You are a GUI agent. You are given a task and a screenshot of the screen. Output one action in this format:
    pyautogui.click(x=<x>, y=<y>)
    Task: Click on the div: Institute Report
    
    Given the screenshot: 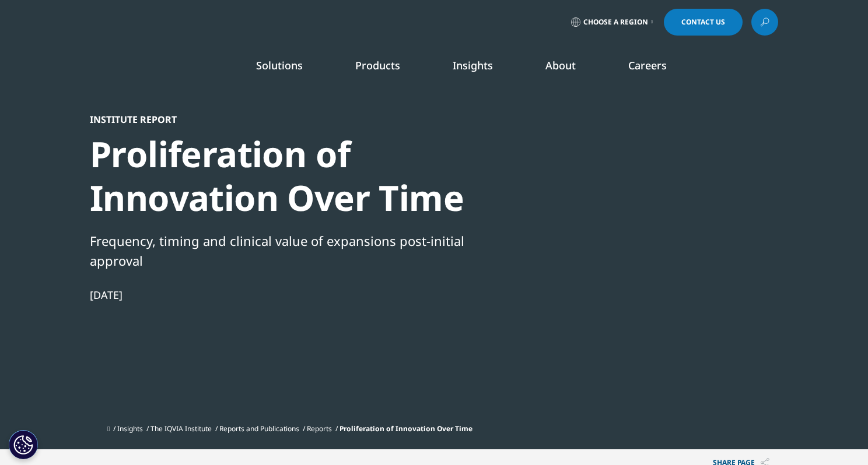 What is the action you would take?
    pyautogui.click(x=290, y=120)
    